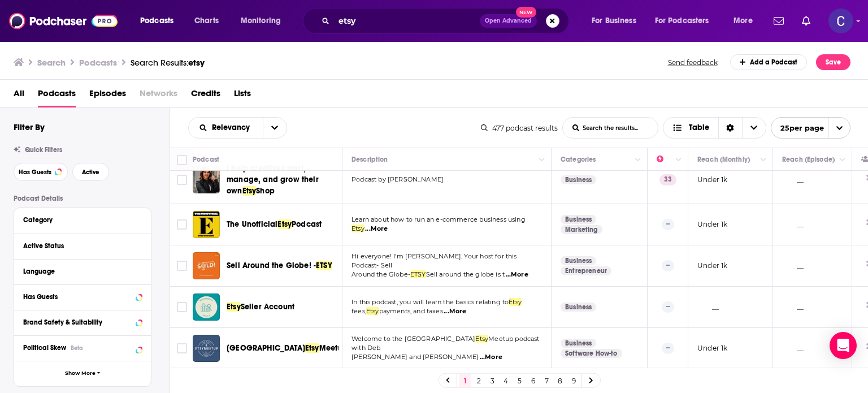 This screenshot has width=868, height=393. What do you see at coordinates (586, 270) in the screenshot?
I see `a: Entrepreneur` at bounding box center [586, 270].